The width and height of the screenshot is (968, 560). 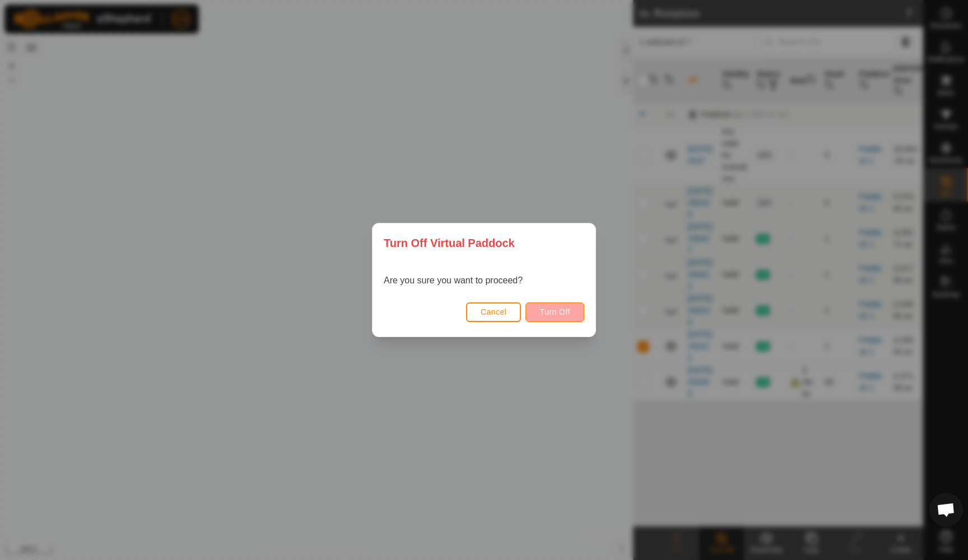 I want to click on button: Cancel, so click(x=494, y=312).